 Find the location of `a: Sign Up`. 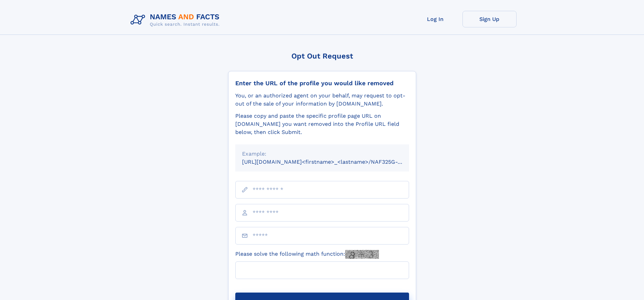

a: Sign Up is located at coordinates (490, 19).